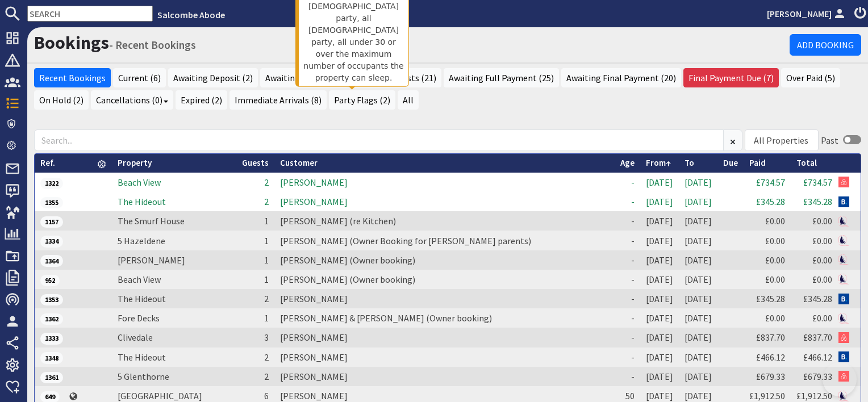 The image size is (868, 402). What do you see at coordinates (255, 162) in the screenshot?
I see `a: Guests` at bounding box center [255, 162].